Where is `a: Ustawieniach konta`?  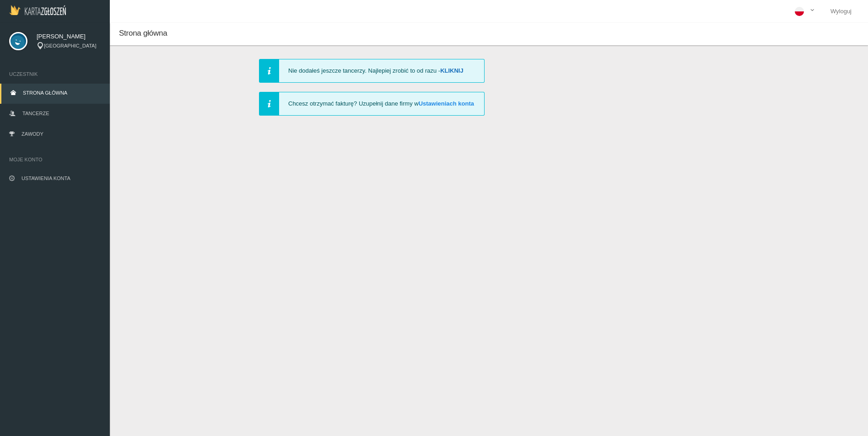 a: Ustawieniach konta is located at coordinates (446, 103).